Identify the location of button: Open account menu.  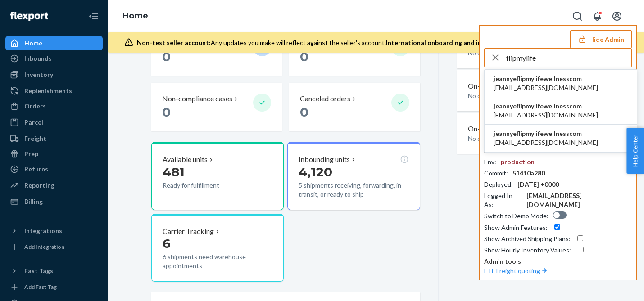
(617, 16).